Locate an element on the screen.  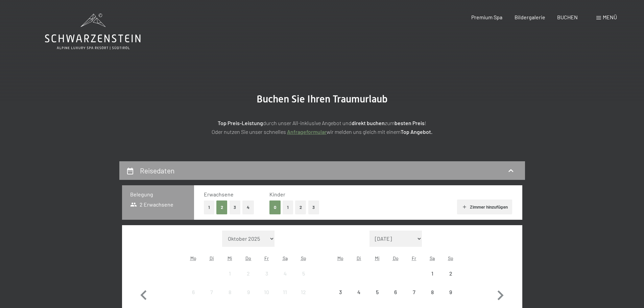
div: Sun Nov 02 2025 is located at coordinates (451, 273).